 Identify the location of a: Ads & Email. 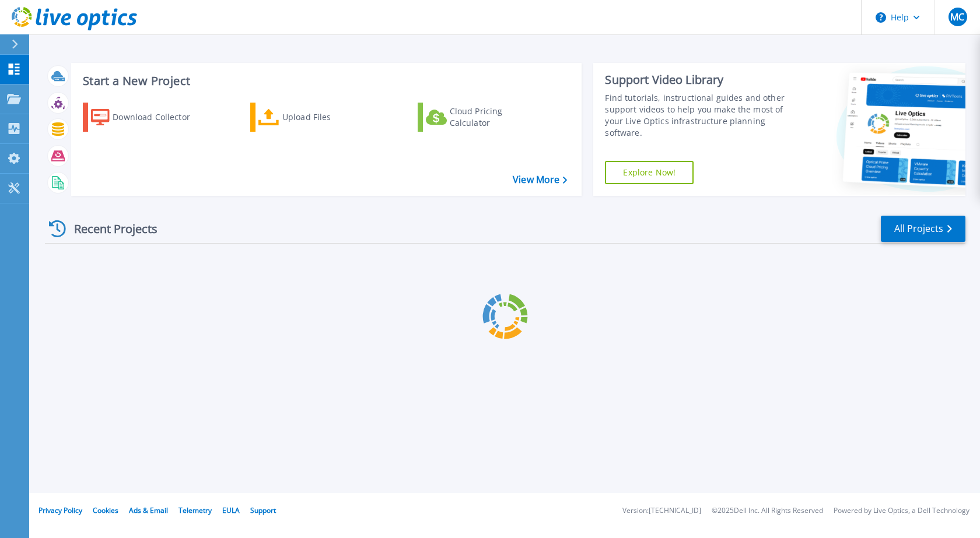
(148, 510).